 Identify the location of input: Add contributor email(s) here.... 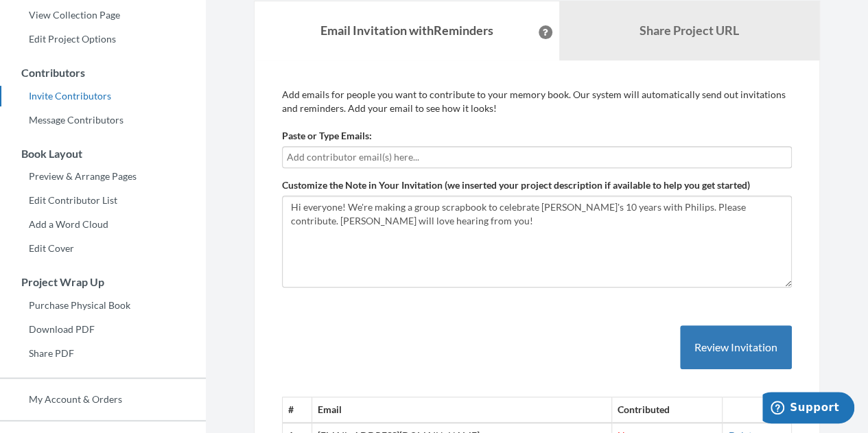
(536, 157).